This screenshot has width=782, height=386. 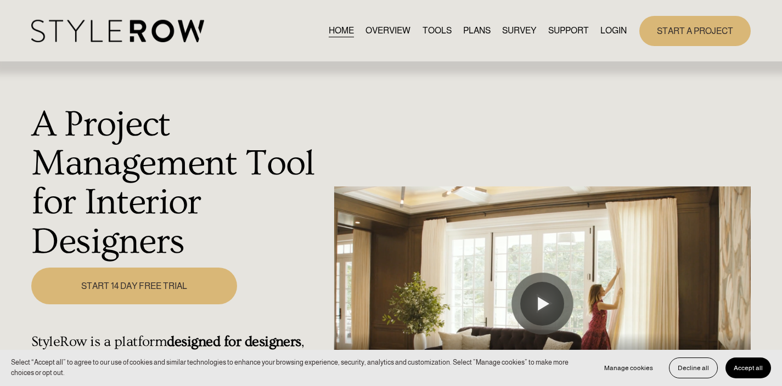 What do you see at coordinates (693, 368) in the screenshot?
I see `span: Decline all` at bounding box center [693, 368].